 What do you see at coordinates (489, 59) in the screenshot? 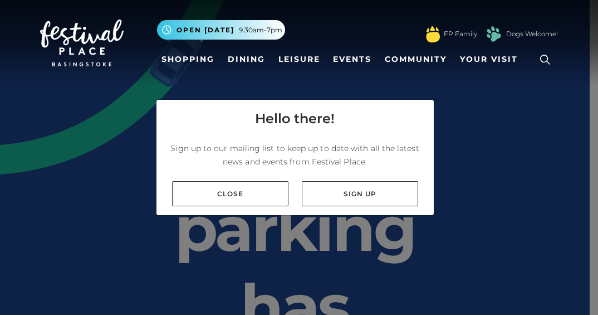
I see `span: Your Visit` at bounding box center [489, 59].